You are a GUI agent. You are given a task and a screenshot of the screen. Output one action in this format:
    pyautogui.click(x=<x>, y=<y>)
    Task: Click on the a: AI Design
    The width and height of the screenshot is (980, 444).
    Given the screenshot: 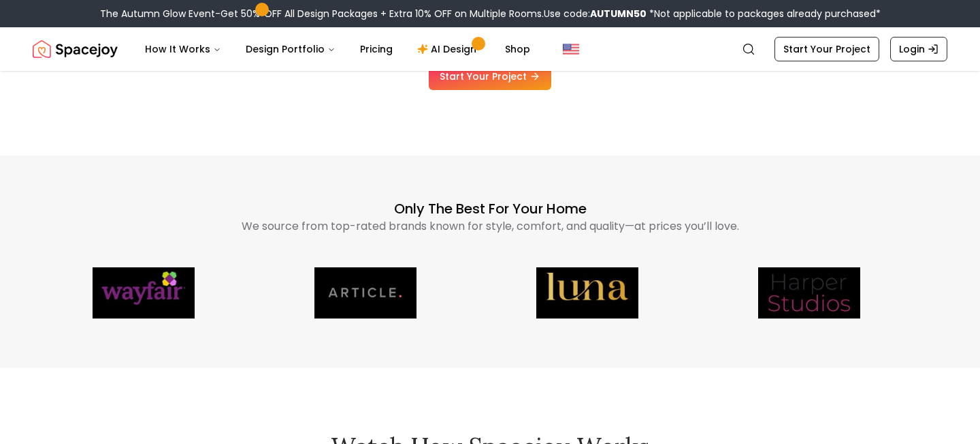 What is the action you would take?
    pyautogui.click(x=449, y=49)
    